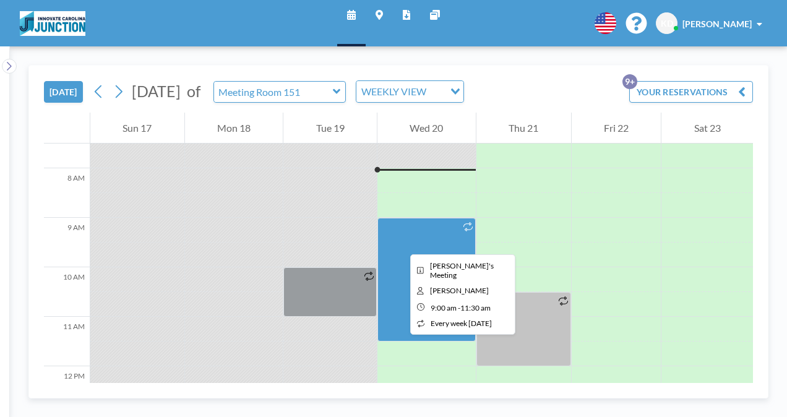 The image size is (787, 417). I want to click on div: 10 AM, so click(67, 292).